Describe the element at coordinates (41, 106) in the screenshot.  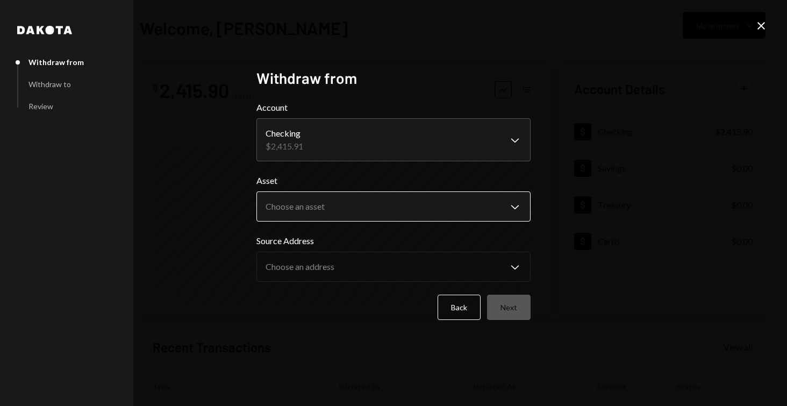
I see `div: Review` at that location.